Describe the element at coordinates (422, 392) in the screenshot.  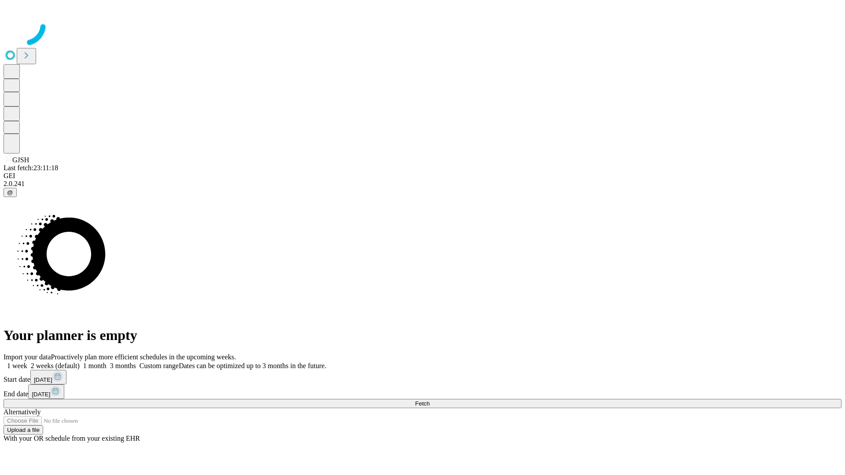
I see `div: End date` at that location.